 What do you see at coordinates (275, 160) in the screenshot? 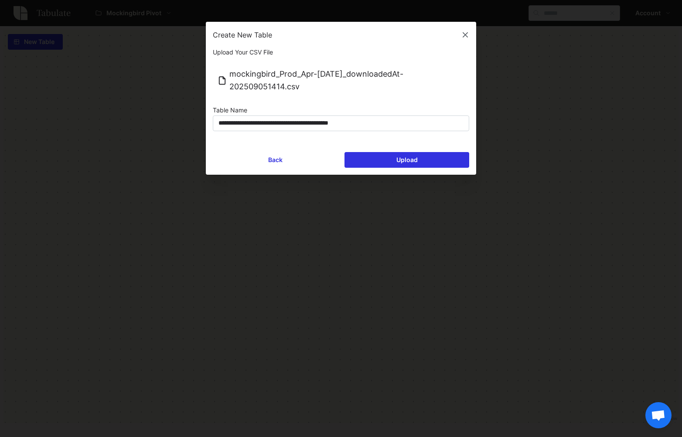
I see `span: Back` at bounding box center [275, 160].